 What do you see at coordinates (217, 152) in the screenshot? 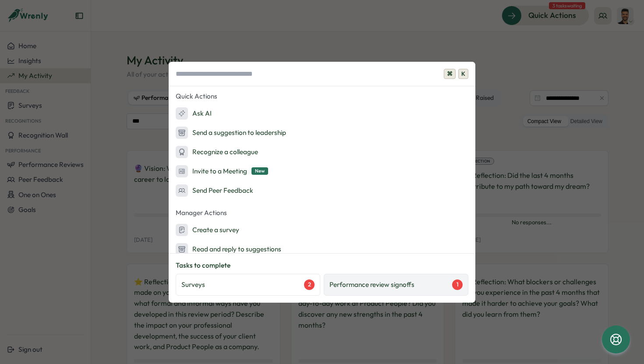
I see `div: Recognize a colleague` at bounding box center [217, 152].